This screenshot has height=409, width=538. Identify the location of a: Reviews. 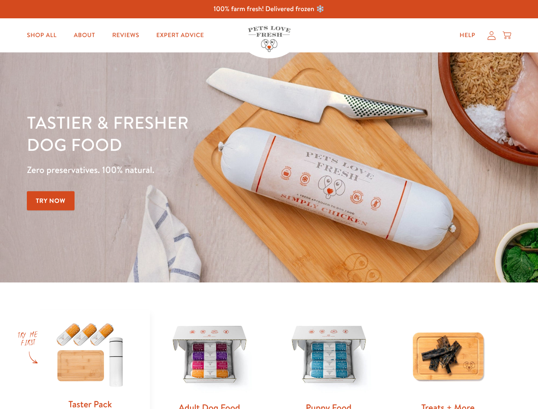
(125, 35).